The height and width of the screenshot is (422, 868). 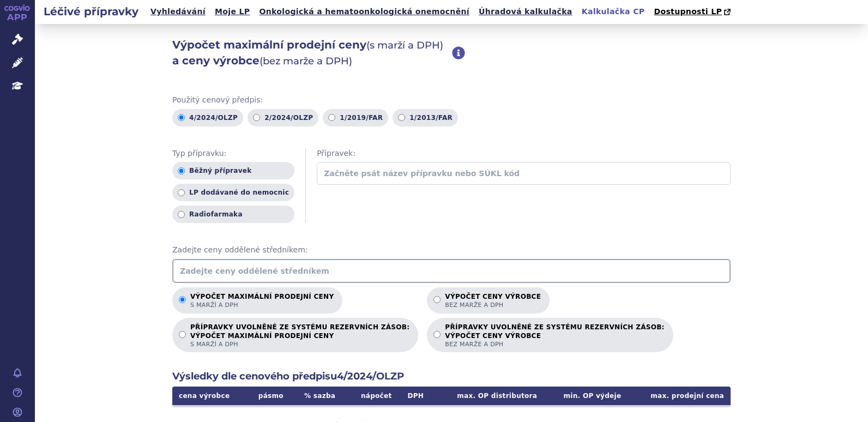 What do you see at coordinates (312, 53) in the screenshot?
I see `h2: Výpočet maximální prodejní ceny a ceny výrobce` at bounding box center [312, 53].